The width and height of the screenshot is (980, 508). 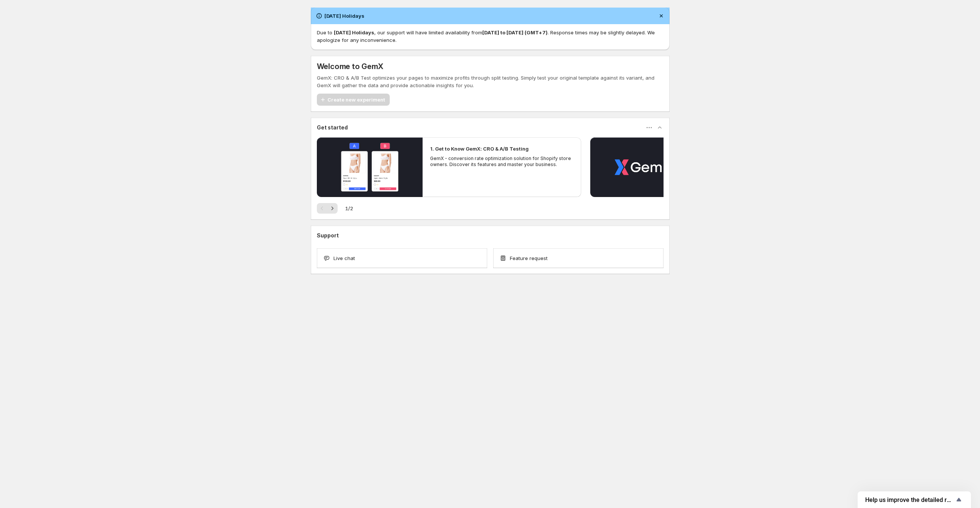 What do you see at coordinates (328, 236) in the screenshot?
I see `h3: Support` at bounding box center [328, 236].